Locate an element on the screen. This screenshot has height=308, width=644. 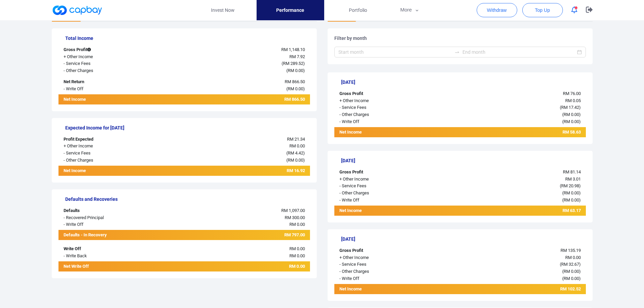
span: RM 289.52 is located at coordinates (293, 63).